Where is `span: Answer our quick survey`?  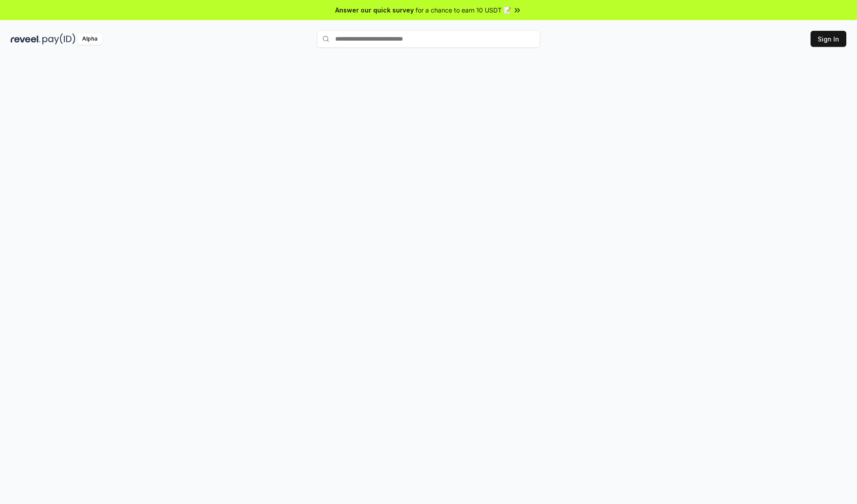 span: Answer our quick survey is located at coordinates (375, 9).